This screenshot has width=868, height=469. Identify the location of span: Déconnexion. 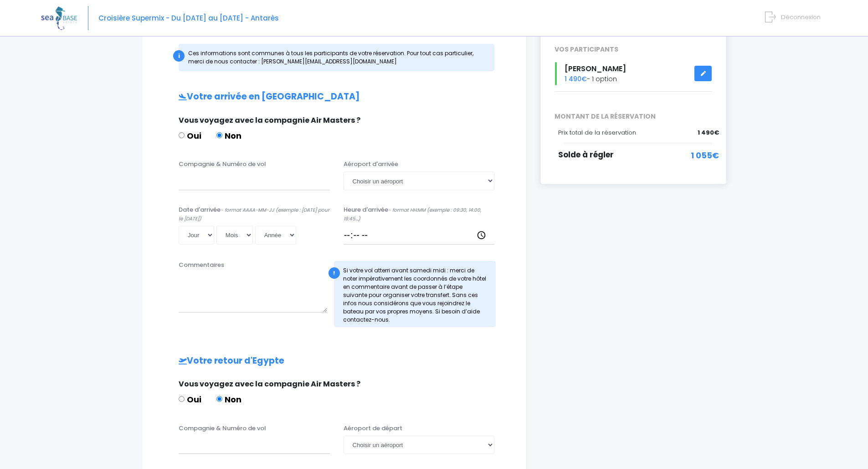
(801, 17).